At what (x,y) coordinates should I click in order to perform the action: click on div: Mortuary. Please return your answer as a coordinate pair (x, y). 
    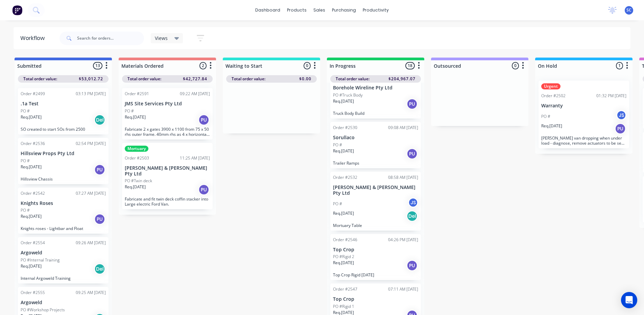
    Looking at the image, I should click on (136, 149).